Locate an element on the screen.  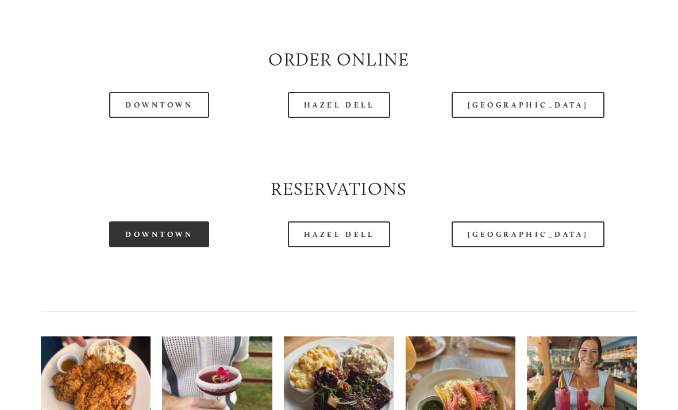
h2: Reservations is located at coordinates (339, 189).